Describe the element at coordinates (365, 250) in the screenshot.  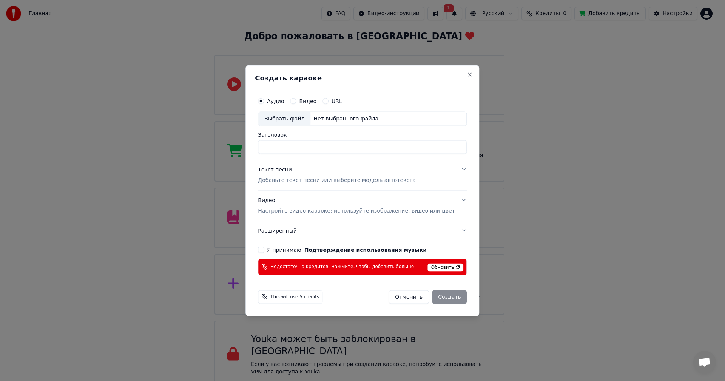
I see `button: Я принимаю` at that location.